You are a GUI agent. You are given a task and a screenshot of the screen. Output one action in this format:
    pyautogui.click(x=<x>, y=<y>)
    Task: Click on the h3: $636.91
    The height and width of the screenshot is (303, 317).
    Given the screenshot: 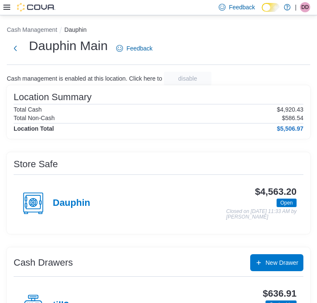 What is the action you would take?
    pyautogui.click(x=279, y=294)
    